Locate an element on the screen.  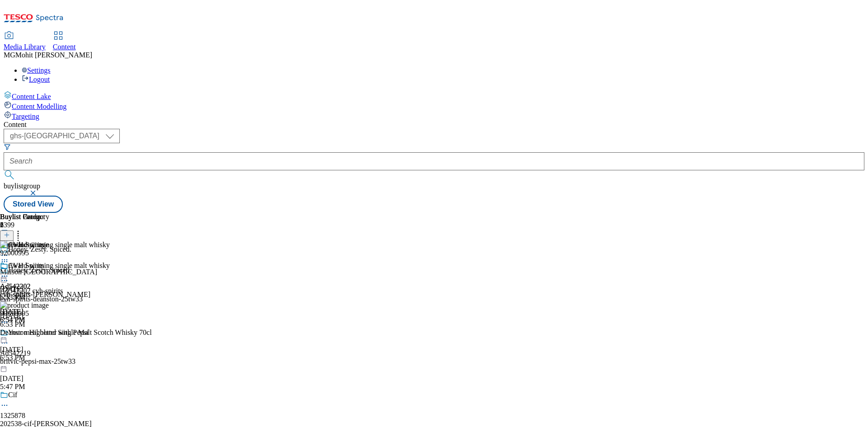
a: Content Lake is located at coordinates (434, 96).